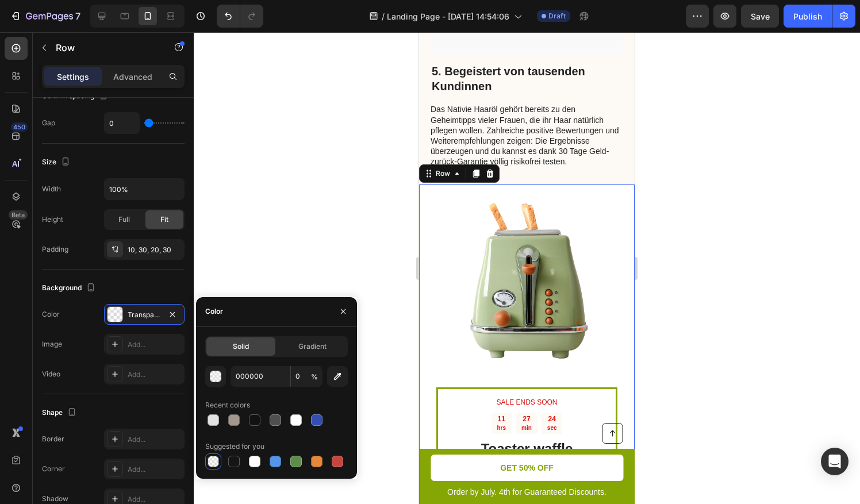  Describe the element at coordinates (261, 377) in the screenshot. I see `input: Eg: FFFFFF` at that location.